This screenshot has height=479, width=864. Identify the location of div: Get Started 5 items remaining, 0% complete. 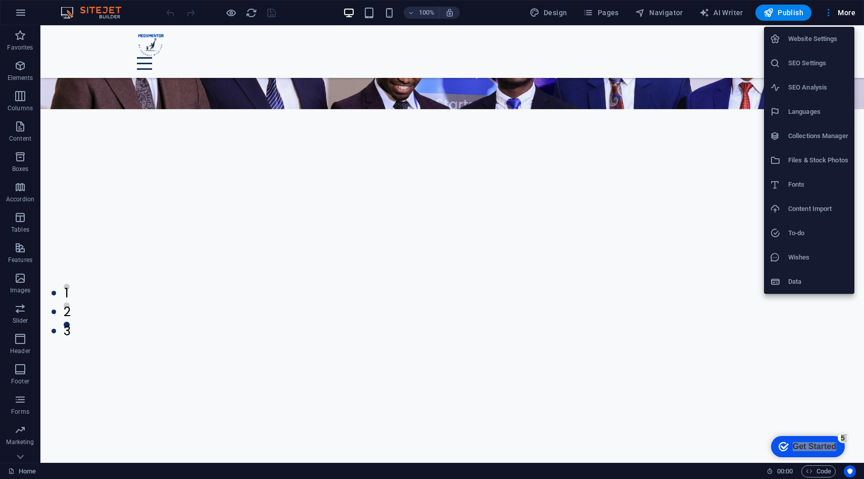
(45, 16).